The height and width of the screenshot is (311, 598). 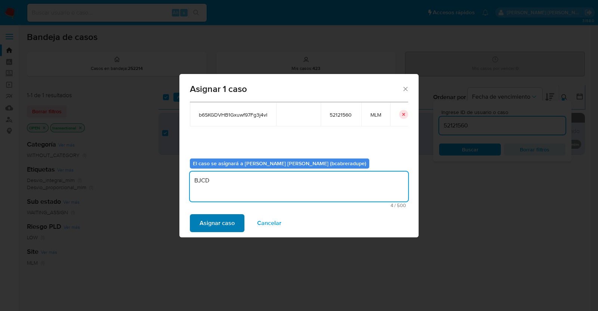 What do you see at coordinates (404, 114) in the screenshot?
I see `button: icon-button` at bounding box center [404, 114].